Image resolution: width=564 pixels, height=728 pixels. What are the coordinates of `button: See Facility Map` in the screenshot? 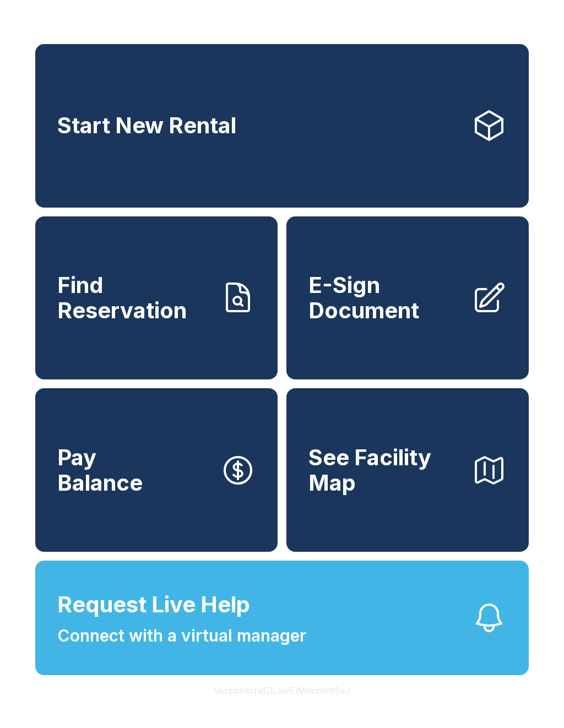 It's located at (408, 470).